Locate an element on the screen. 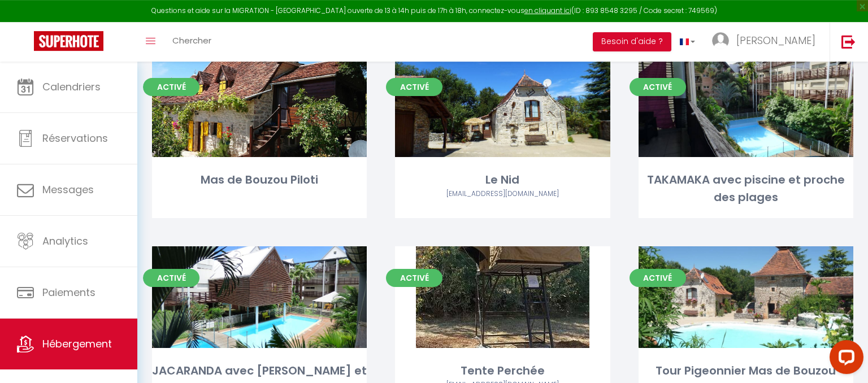 The width and height of the screenshot is (868, 383). a: Chercher is located at coordinates (192, 42).